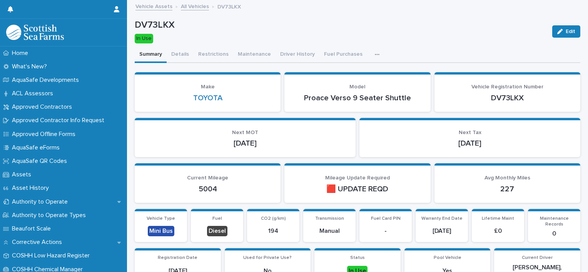 The image size is (588, 272). What do you see at coordinates (329, 231) in the screenshot?
I see `p: Manual` at bounding box center [329, 231].